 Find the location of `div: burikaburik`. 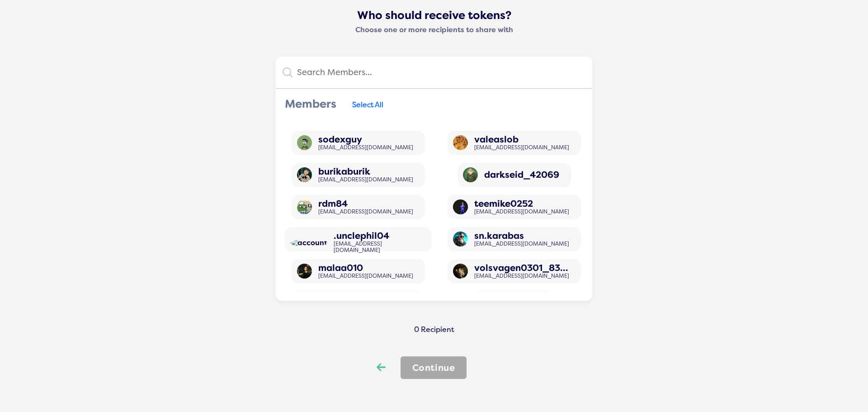

div: burikaburik is located at coordinates (366, 171).